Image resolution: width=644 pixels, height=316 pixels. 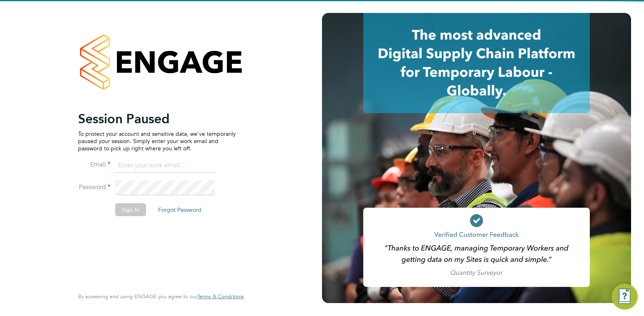 What do you see at coordinates (157, 119) in the screenshot?
I see `h2: Session Paused` at bounding box center [157, 119].